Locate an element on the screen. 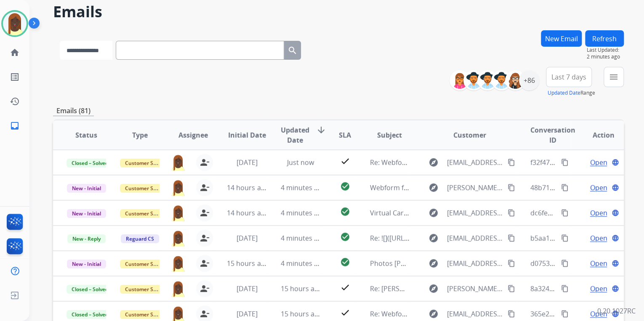 Image resolution: width=644 pixels, height=321 pixels. mat-icon: menu is located at coordinates (614, 77).